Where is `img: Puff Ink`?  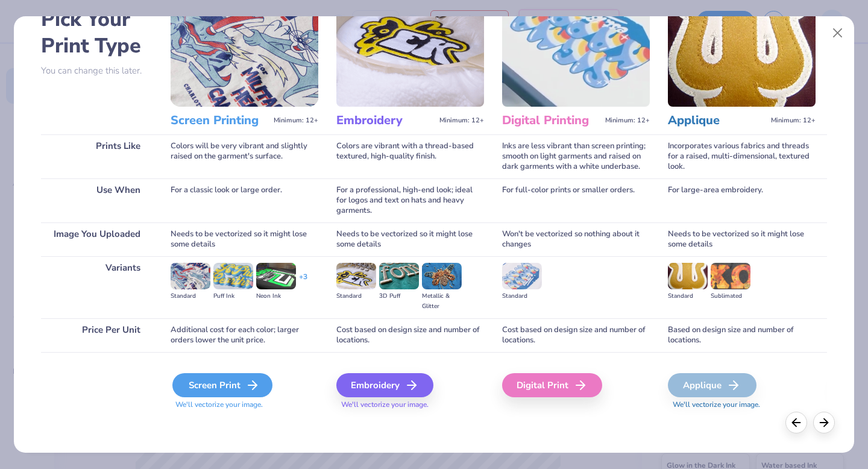
img: Puff Ink is located at coordinates (233, 276).